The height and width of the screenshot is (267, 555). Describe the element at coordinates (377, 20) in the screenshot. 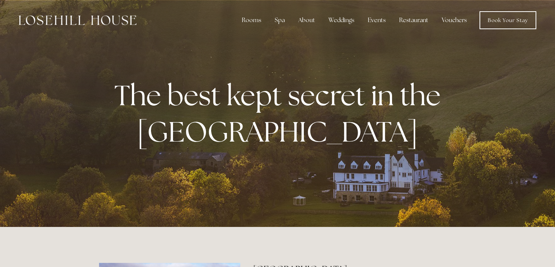

I see `div: Events` at that location.